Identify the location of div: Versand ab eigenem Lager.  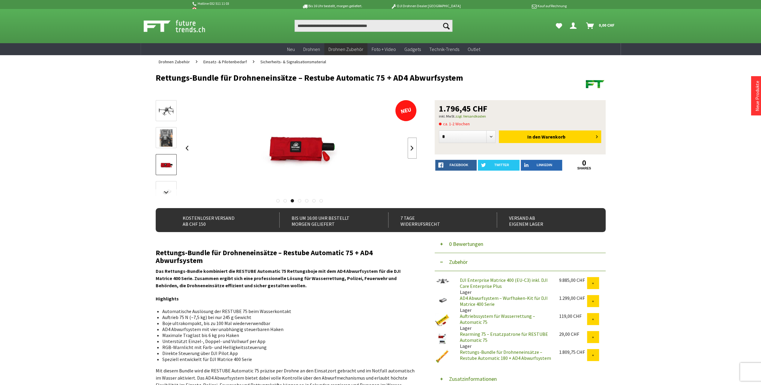
(545, 220).